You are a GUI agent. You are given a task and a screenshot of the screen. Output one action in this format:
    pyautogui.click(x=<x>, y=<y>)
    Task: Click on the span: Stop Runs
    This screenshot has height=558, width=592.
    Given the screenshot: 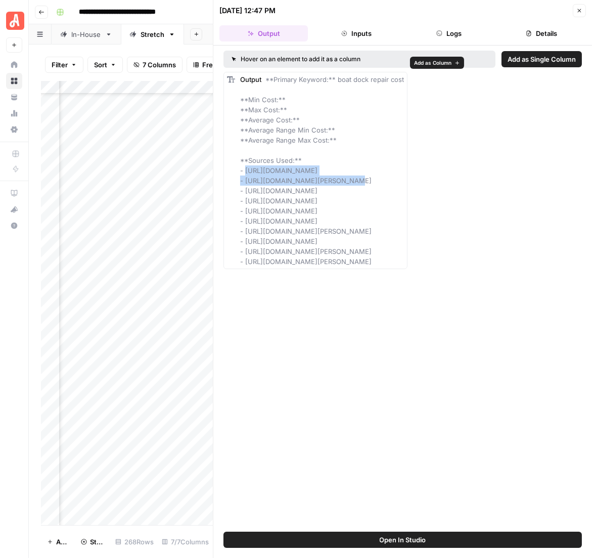 What is the action you would take?
    pyautogui.click(x=98, y=541)
    